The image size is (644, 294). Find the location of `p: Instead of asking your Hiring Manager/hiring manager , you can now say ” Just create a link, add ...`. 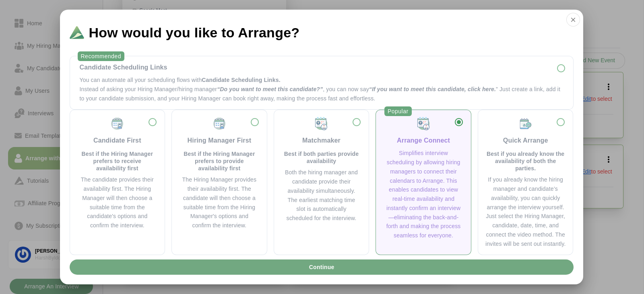

p: Instead of asking your Hiring Manager/hiring manager , you can now say ” Just create a link, add ... is located at coordinates (322, 94).